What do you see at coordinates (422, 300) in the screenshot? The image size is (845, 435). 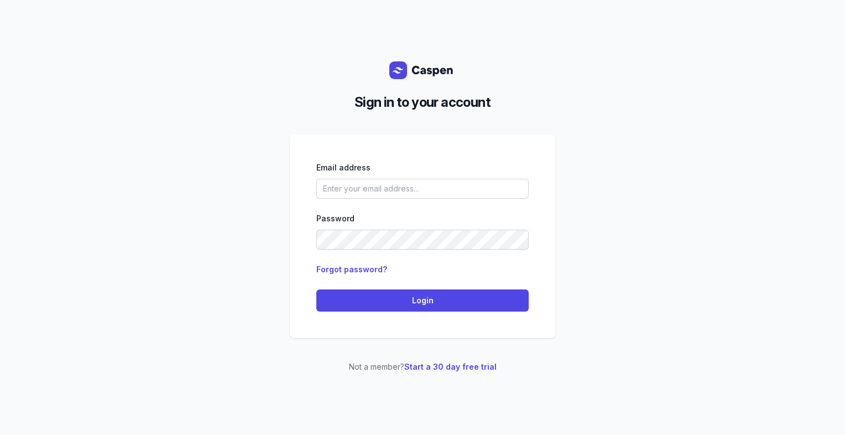 I see `button: Login` at bounding box center [422, 300].